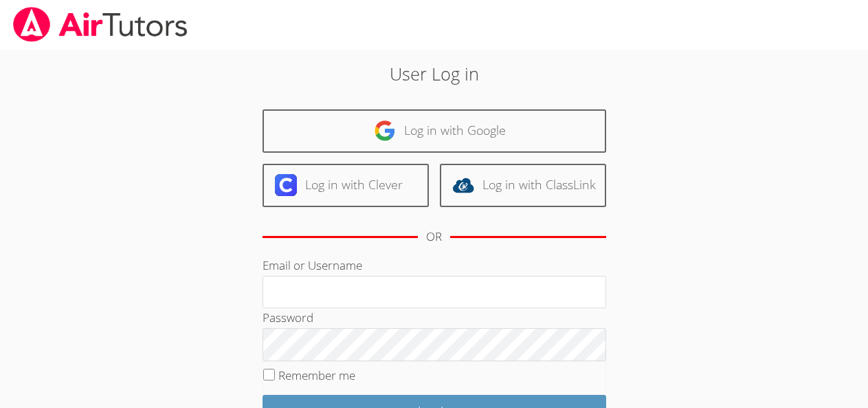  I want to click on img: airtutors_banner-c4298cdbf04f3fff15de1276eac7730deb9818008684d7c2e4769d2f7ddbe033.png, so click(100, 24).